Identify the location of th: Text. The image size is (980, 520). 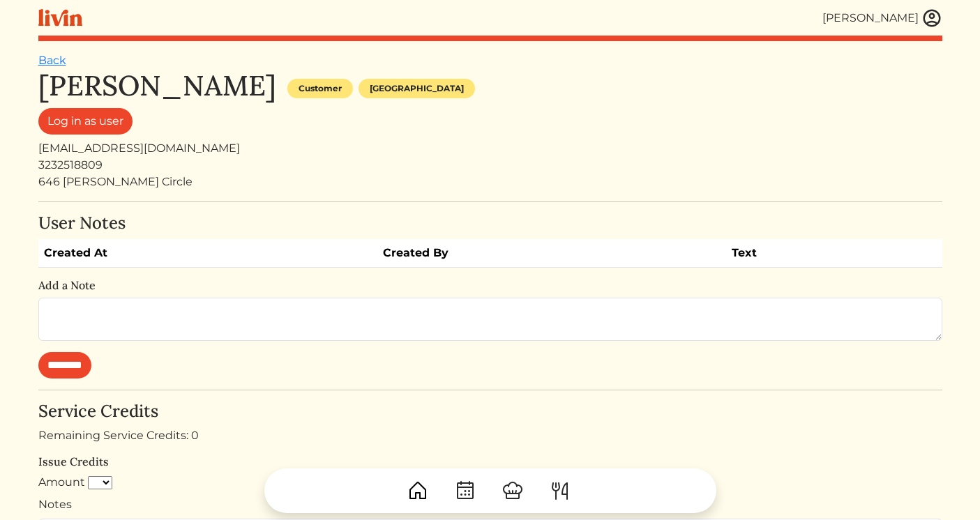
(808, 253).